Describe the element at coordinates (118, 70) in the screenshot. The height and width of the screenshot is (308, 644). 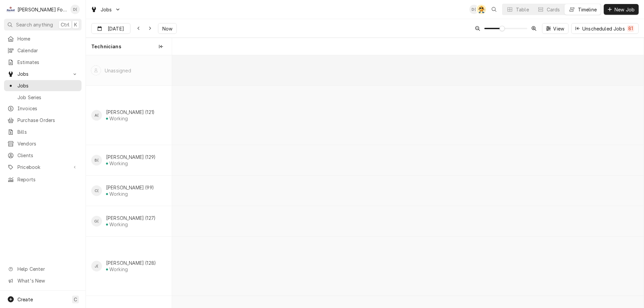
I see `div: Unassigned` at that location.